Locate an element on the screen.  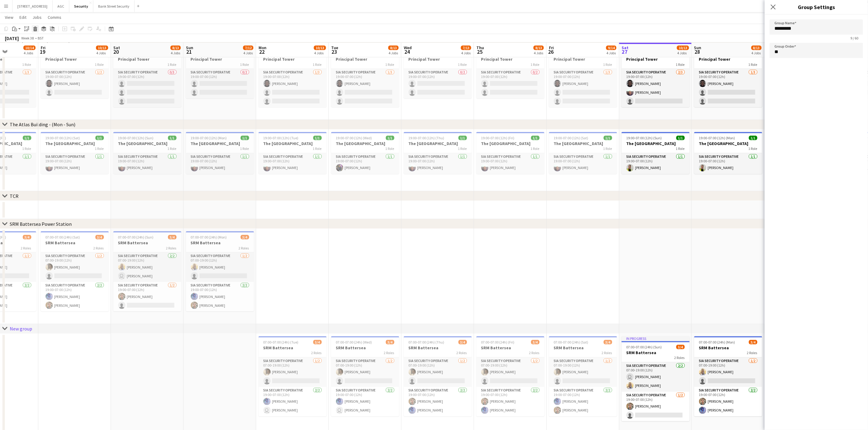
span: 27 is located at coordinates (625, 51).